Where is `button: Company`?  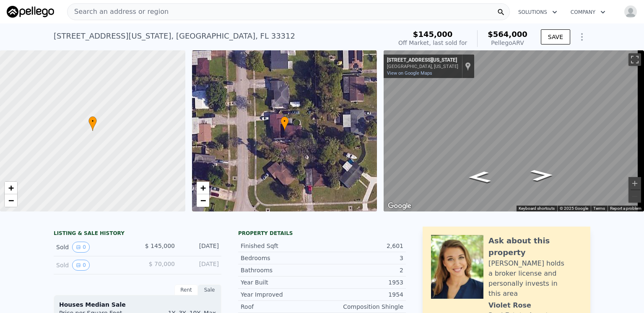
button: Company is located at coordinates (588, 12).